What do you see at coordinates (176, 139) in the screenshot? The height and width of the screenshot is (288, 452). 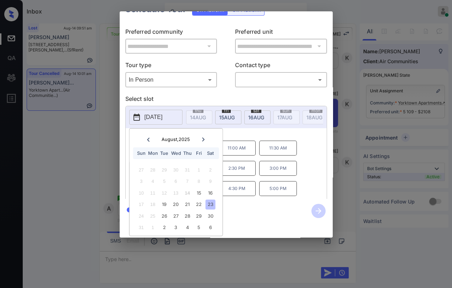 I see `div: August , 2025` at bounding box center [176, 139].